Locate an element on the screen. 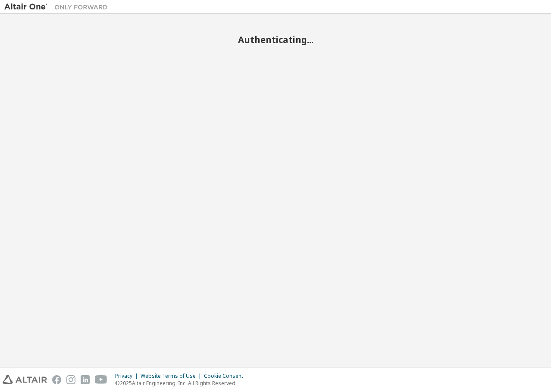  div: Website Terms of Use is located at coordinates (172, 376).